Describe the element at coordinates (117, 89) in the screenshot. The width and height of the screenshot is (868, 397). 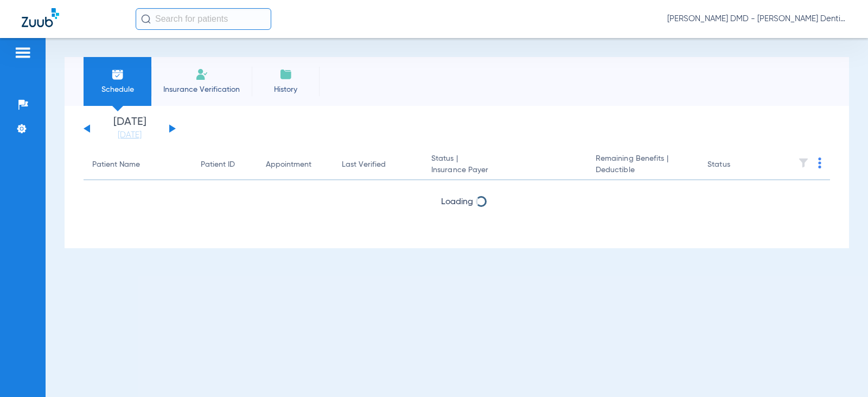
I see `span: Schedule` at that location.